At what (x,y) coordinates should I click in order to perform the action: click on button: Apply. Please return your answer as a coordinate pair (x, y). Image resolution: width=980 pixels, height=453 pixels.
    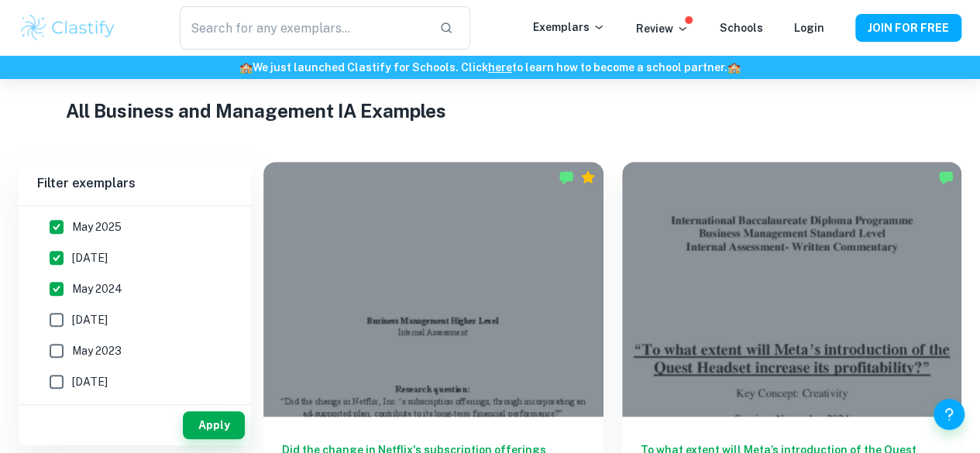
    Looking at the image, I should click on (213, 425).